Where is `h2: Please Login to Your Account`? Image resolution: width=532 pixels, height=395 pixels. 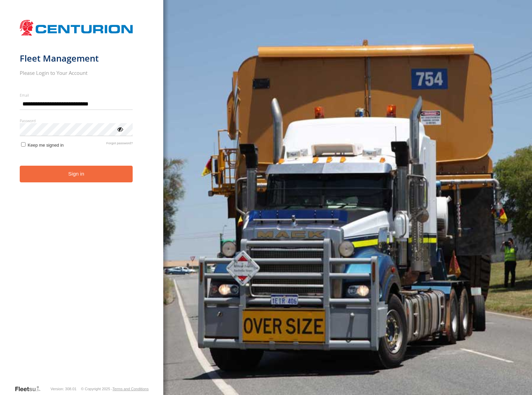 h2: Please Login to Your Account is located at coordinates (76, 73).